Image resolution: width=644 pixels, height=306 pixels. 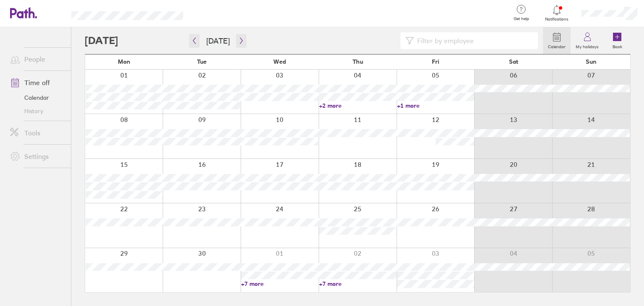 What do you see at coordinates (557, 19) in the screenshot?
I see `span: Notifications` at bounding box center [557, 19].